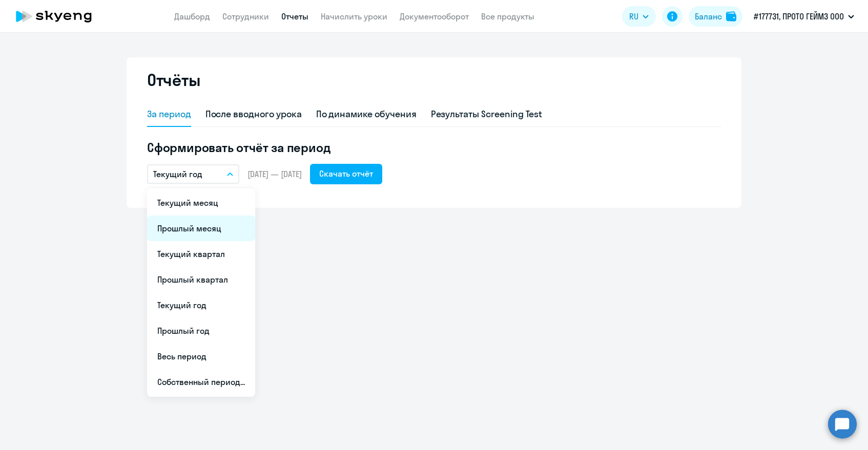 Image resolution: width=868 pixels, height=450 pixels. Describe the element at coordinates (715, 16) in the screenshot. I see `a: Балансbalance` at that location.